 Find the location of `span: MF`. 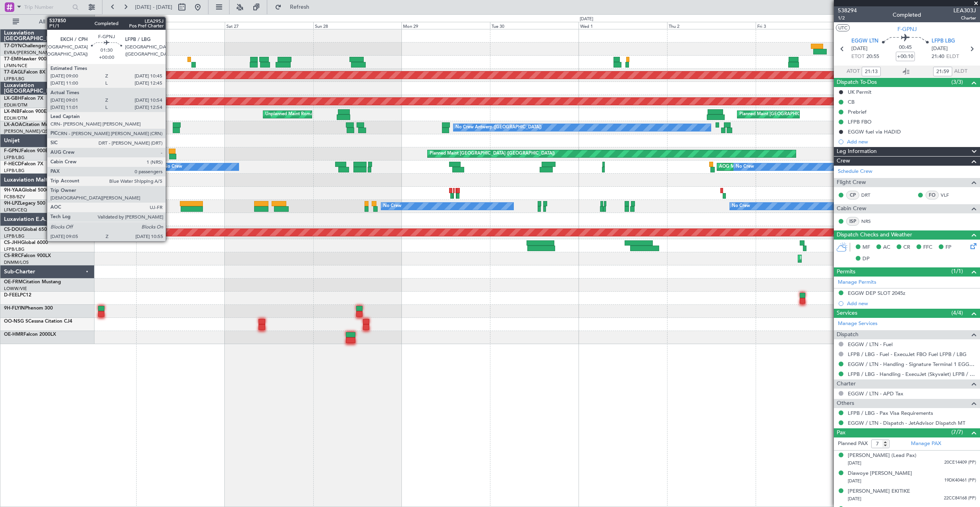

span: MF is located at coordinates (866, 248).